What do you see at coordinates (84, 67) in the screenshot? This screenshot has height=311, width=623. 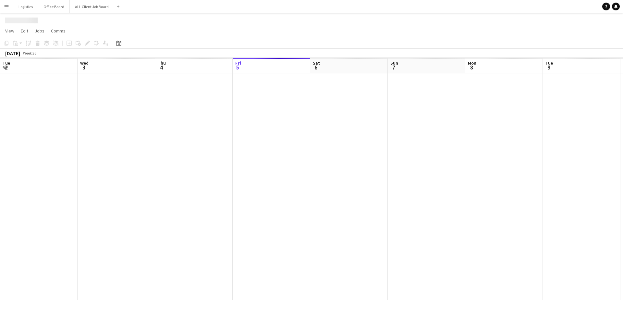 I see `span: 3` at bounding box center [84, 67].